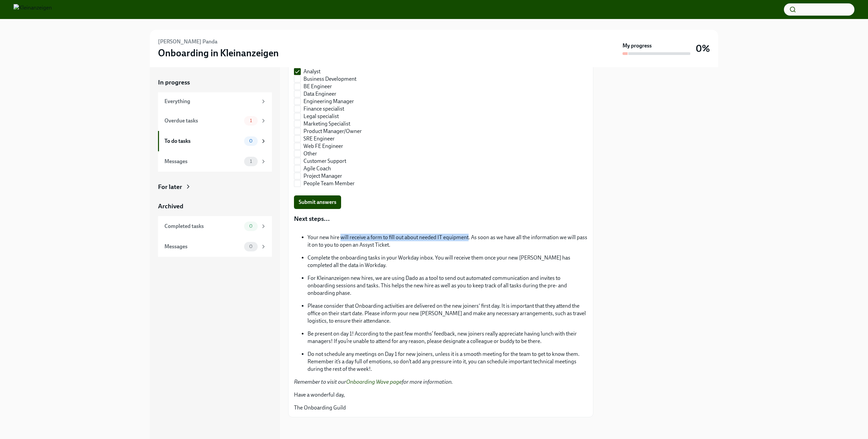  Describe the element at coordinates (441, 219) in the screenshot. I see `p: Next steps...` at that location.